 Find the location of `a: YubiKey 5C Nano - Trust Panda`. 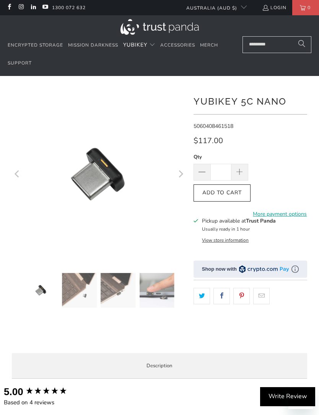

a: YubiKey 5C Nano - Trust Panda is located at coordinates (99, 174).